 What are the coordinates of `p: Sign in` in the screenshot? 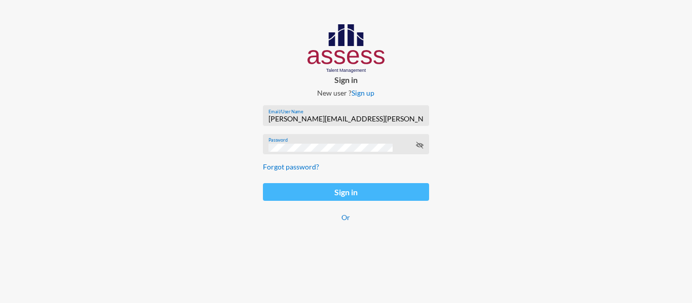 It's located at (345, 79).